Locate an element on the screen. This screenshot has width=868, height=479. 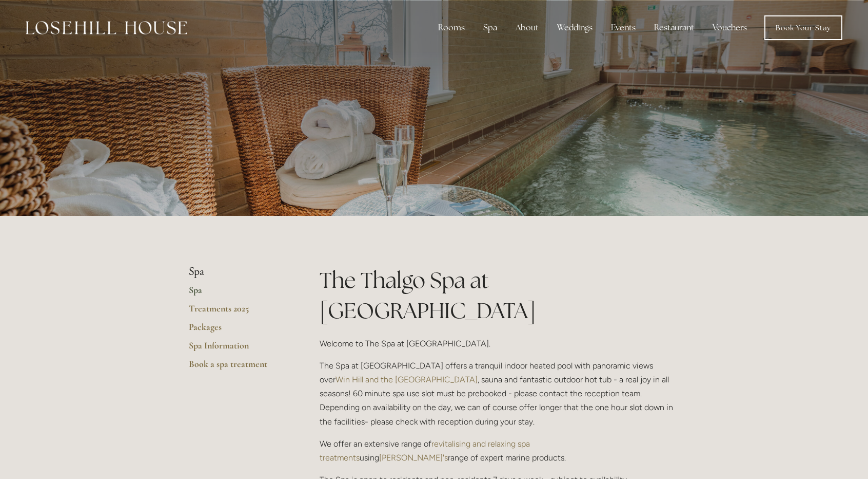
div: Spa is located at coordinates (490, 28).